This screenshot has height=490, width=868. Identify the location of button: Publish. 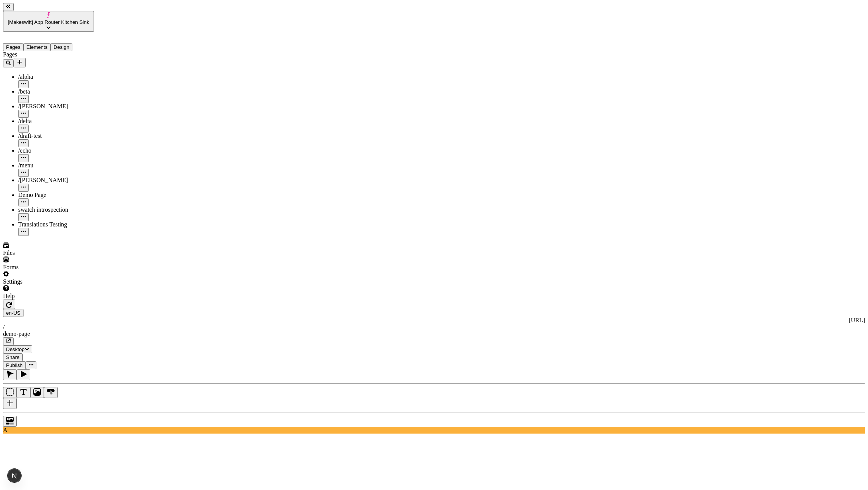
(14, 365).